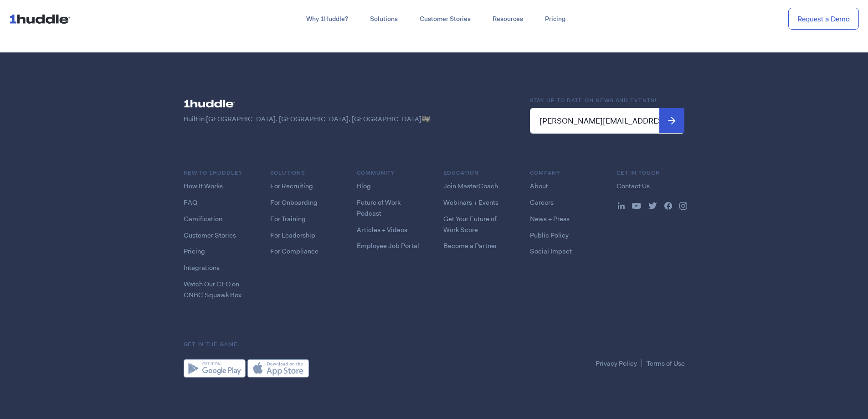  Describe the element at coordinates (671, 120) in the screenshot. I see `input: Submit` at that location.